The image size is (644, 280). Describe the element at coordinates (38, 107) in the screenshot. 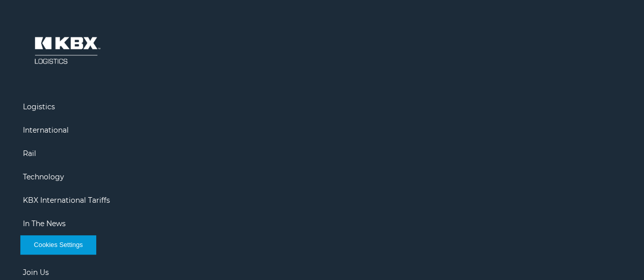

I see `a: Logistics` at that location.